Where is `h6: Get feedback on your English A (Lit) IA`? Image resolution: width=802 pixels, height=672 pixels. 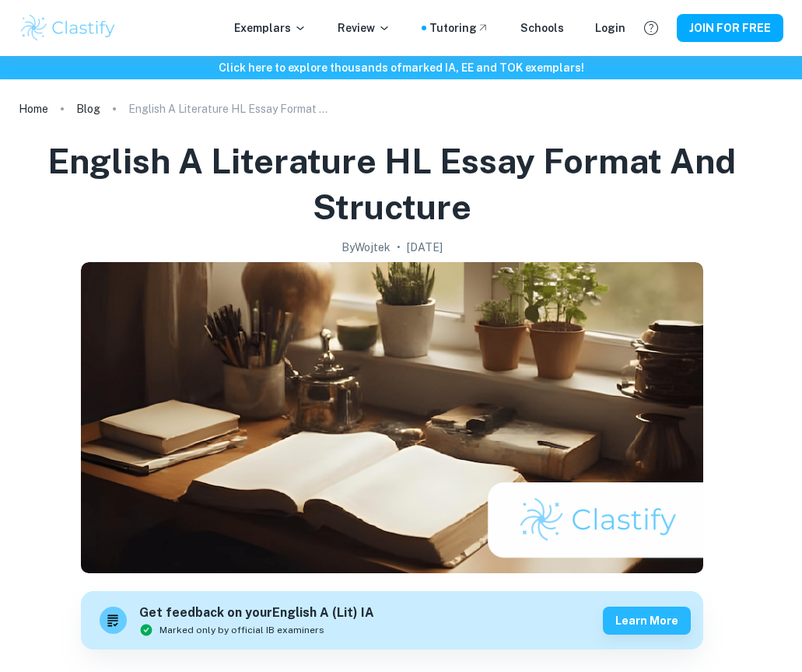 h6: Get feedback on your English A (Lit) IA is located at coordinates (257, 613).